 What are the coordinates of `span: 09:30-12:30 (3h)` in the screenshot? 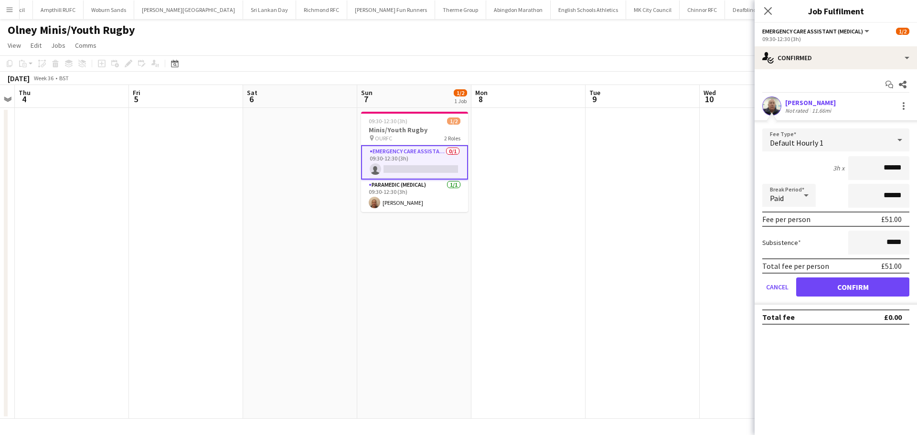 It's located at (388, 121).